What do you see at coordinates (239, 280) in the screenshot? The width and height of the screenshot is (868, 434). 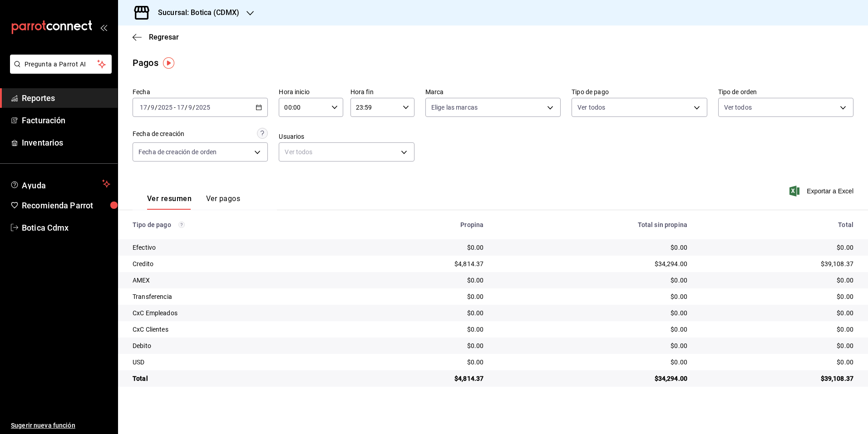 I see `div: AMEX` at bounding box center [239, 280].